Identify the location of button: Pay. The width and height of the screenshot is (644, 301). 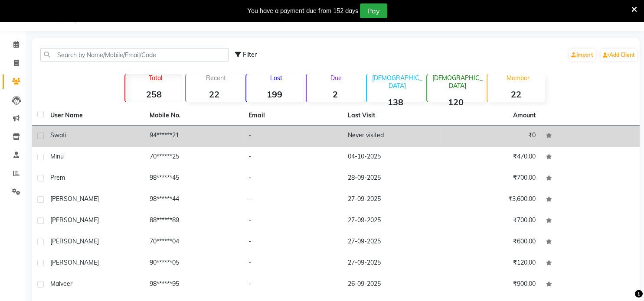
(373, 11).